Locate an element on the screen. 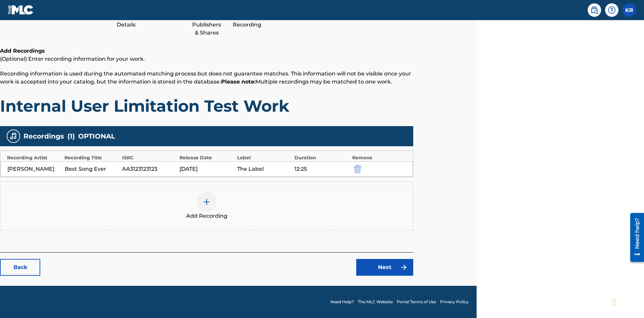 The height and width of the screenshot is (318, 644). img: help is located at coordinates (612, 10).